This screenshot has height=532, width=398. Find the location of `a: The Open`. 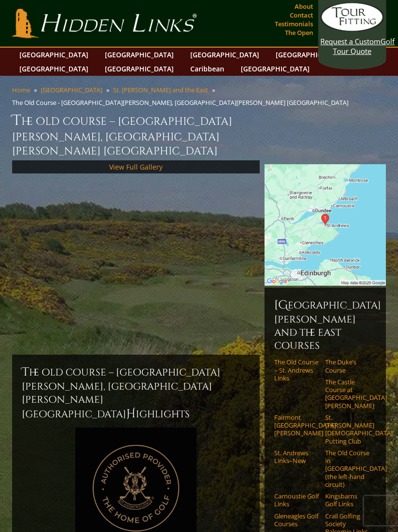

a: The Open is located at coordinates (299, 33).